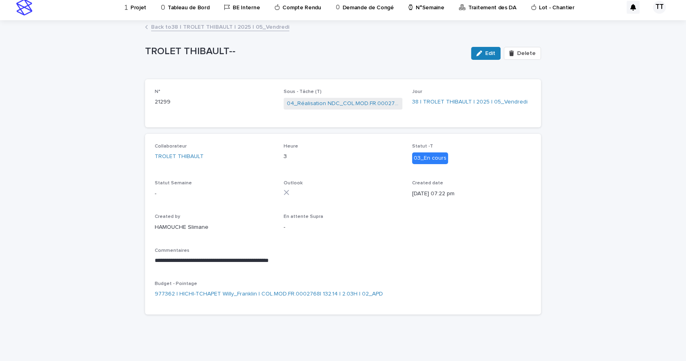  Describe the element at coordinates (167, 217) in the screenshot. I see `span: Created by` at that location.